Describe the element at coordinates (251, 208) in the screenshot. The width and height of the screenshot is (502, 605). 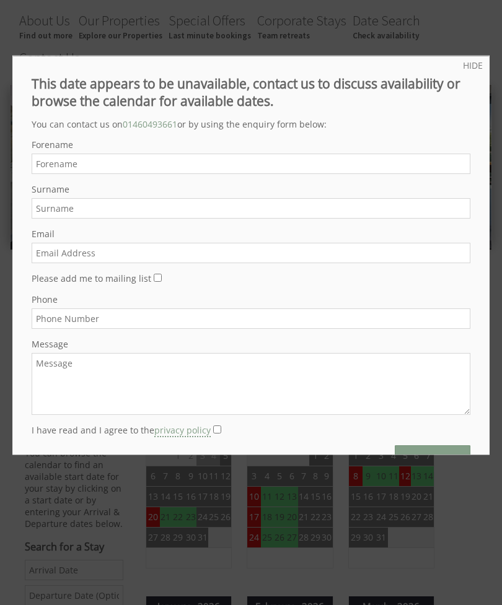
I see `input: Surname` at that location.